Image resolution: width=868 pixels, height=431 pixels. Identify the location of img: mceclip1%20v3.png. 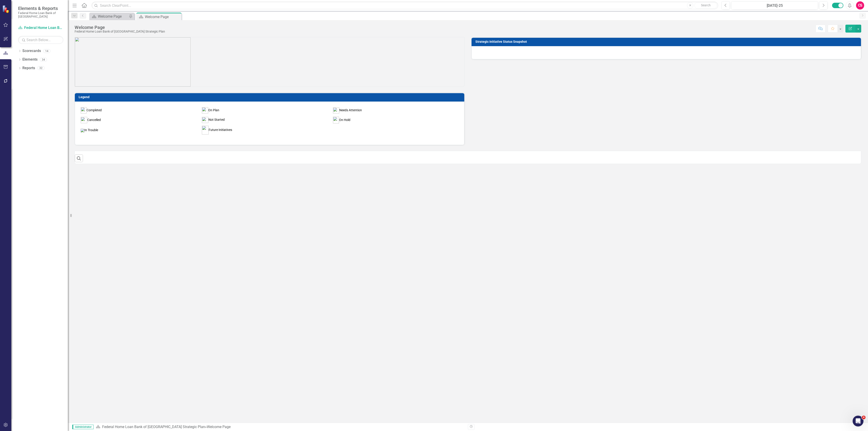
(205, 111).